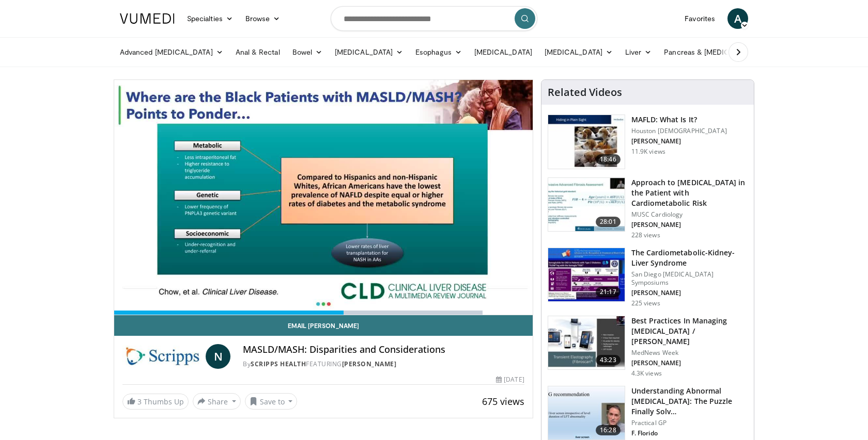  Describe the element at coordinates (147, 18) in the screenshot. I see `img: VuMedi Logo` at that location.